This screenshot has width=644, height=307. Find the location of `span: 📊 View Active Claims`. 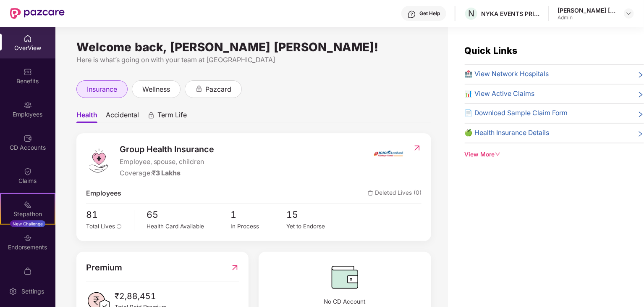

span: 📊 View Active Claims is located at coordinates (500, 94).